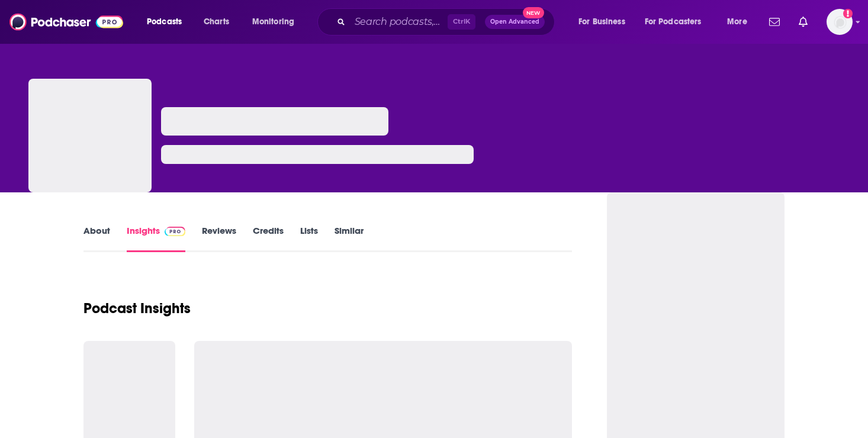  I want to click on span: For Business, so click(601, 22).